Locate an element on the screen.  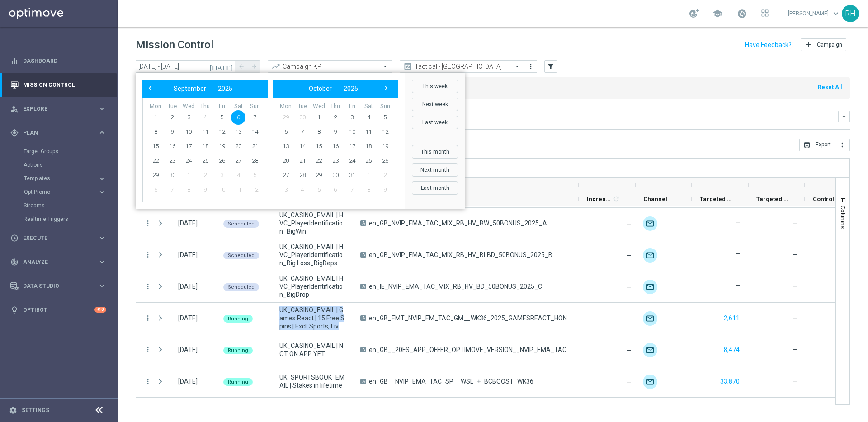
span: 4 is located at coordinates (368, 117).